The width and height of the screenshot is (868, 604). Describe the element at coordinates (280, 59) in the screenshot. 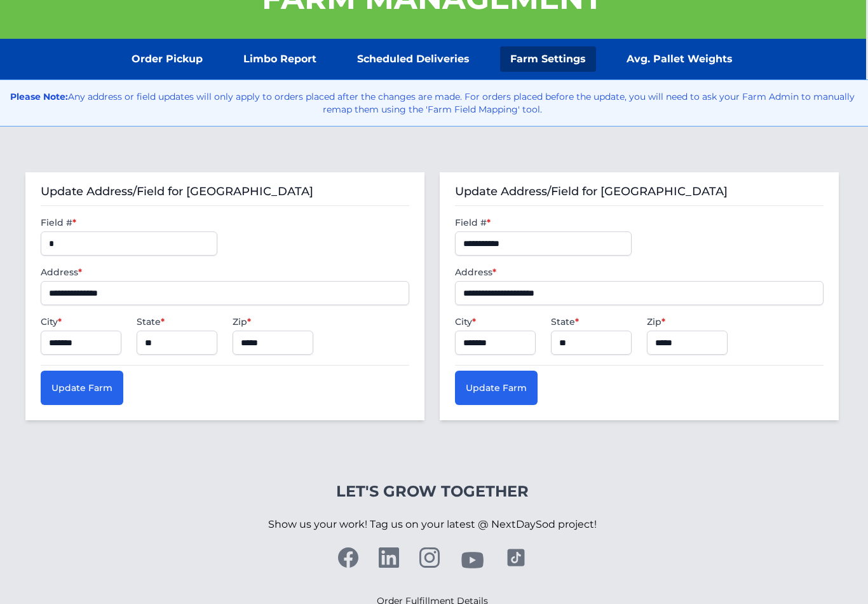

I see `a: Limbo Report` at that location.